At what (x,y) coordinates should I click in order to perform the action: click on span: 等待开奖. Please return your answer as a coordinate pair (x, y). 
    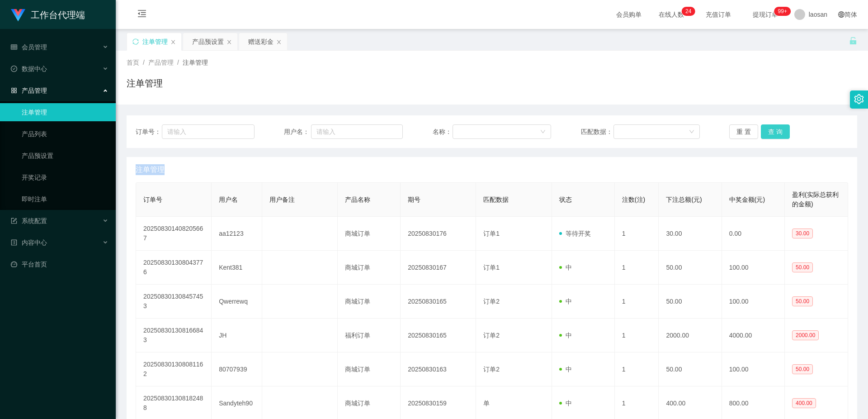
    Looking at the image, I should click on (575, 234).